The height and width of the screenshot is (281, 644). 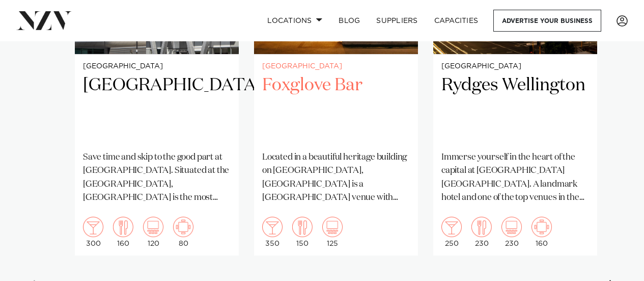 I want to click on h2: Rydges Wellington, so click(x=515, y=108).